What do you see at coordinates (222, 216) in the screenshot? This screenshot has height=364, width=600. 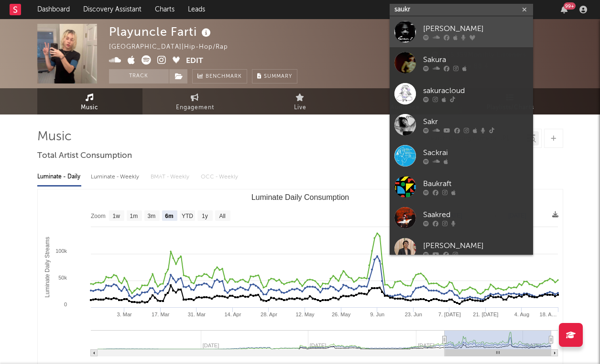 I see `text: All` at bounding box center [222, 216].